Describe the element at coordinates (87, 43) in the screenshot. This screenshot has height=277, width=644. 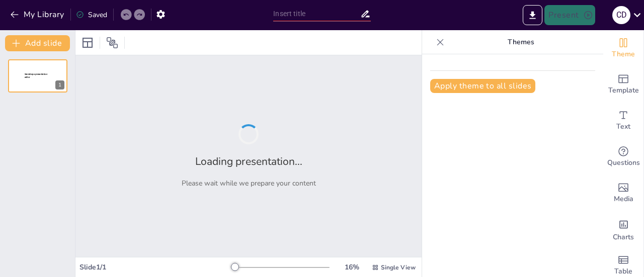
I see `div: Layout` at that location.